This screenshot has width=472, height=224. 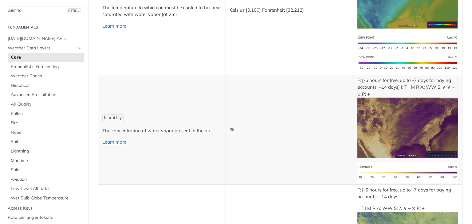 I want to click on p: F: [-6 hours for free, up to -7 days for paying accounts, +14 days], so click(x=408, y=194).